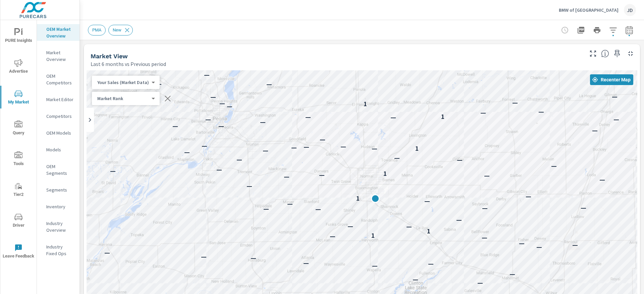  I want to click on p: OEM Models, so click(60, 133).